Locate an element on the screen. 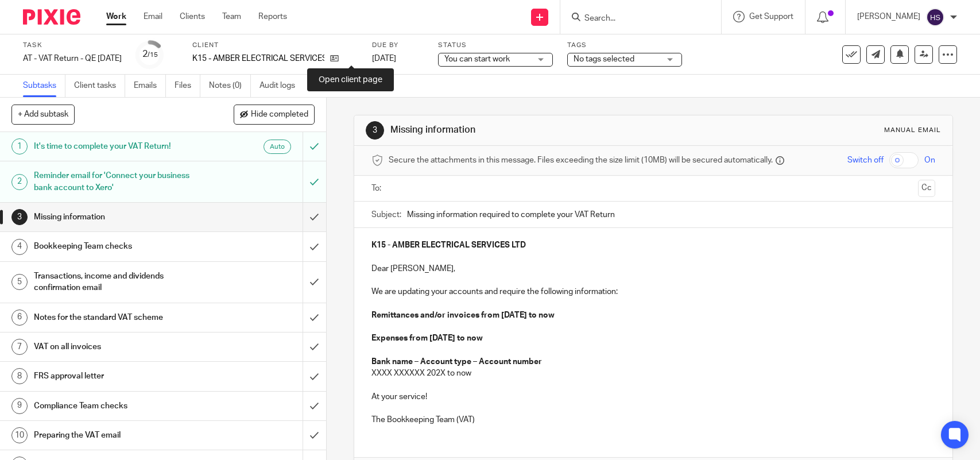 This screenshot has width=980, height=460. span: Switch off is located at coordinates (866, 160).